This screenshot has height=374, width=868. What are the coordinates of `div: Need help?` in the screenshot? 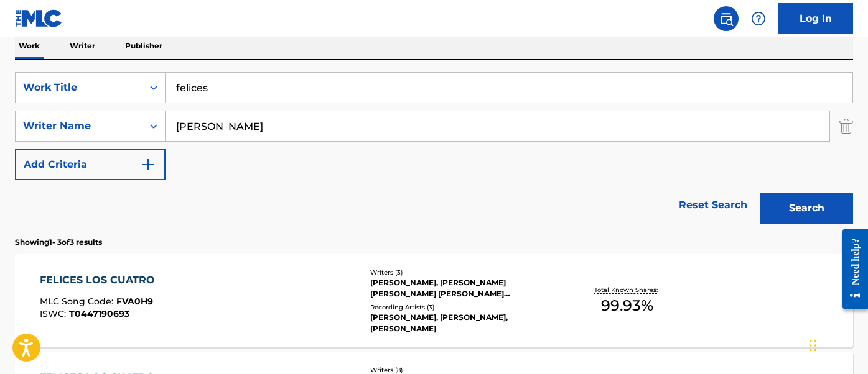 It's located at (21, 42).